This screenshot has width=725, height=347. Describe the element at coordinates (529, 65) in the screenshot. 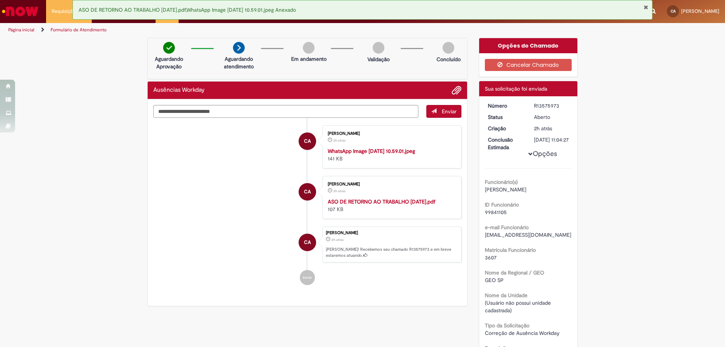

I see `button: Cancelar Chamado` at that location.